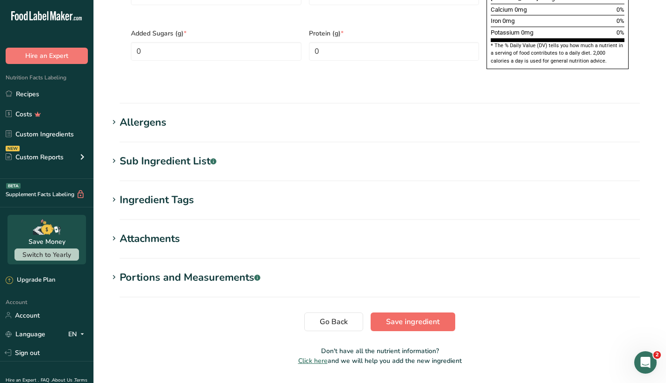 The image size is (666, 383). I want to click on span: Calcium, so click(502, 9).